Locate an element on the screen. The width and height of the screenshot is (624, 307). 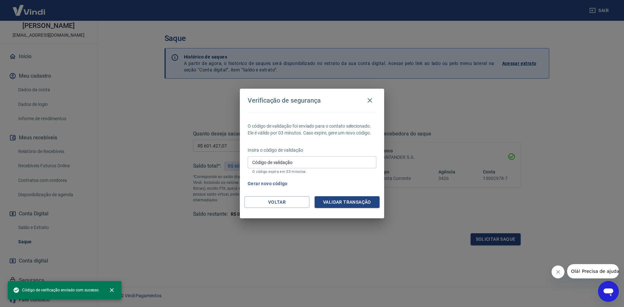
span: Olá! Precisa de ajuda? is located at coordinates (29, 7).